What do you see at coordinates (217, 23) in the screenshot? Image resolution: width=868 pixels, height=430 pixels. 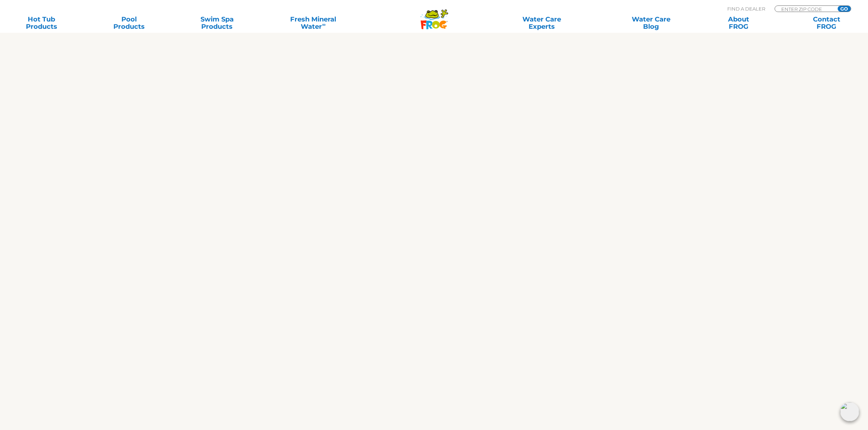 I see `a: Swim SpaProducts` at bounding box center [217, 23].